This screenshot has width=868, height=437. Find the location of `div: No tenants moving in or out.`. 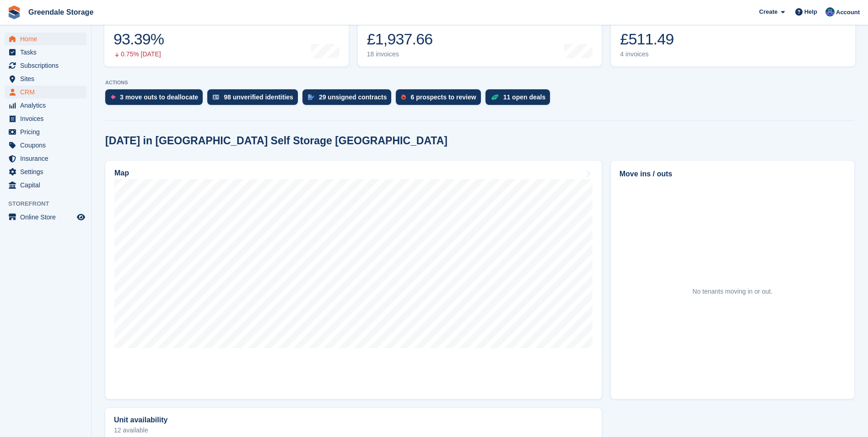

div: No tenants moving in or out. is located at coordinates (732, 291).